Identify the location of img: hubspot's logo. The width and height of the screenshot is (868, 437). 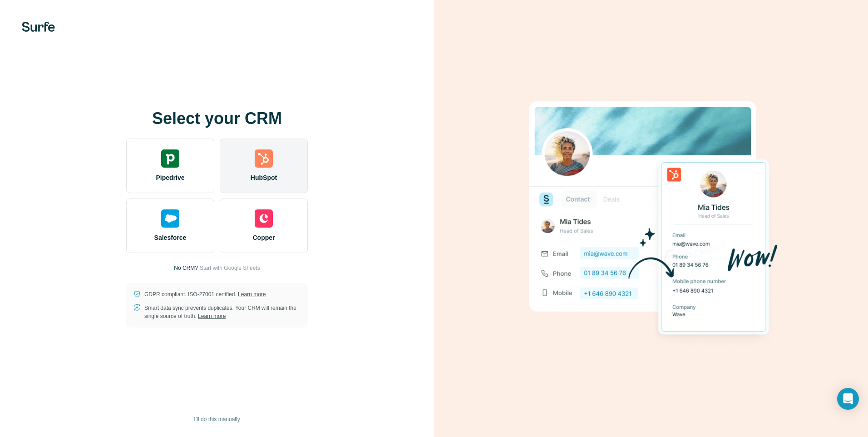
(264, 159).